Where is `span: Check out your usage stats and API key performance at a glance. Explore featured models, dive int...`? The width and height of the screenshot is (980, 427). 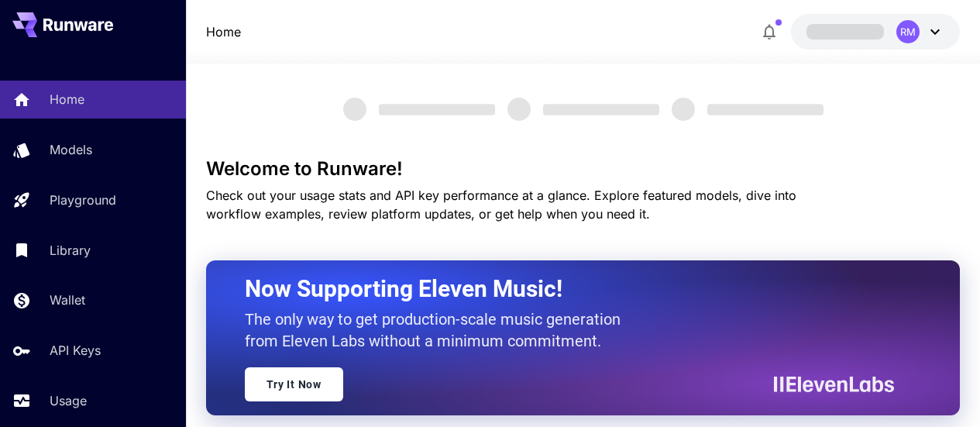 span: Check out your usage stats and API key performance at a glance. Explore featured models, dive int... is located at coordinates (501, 204).